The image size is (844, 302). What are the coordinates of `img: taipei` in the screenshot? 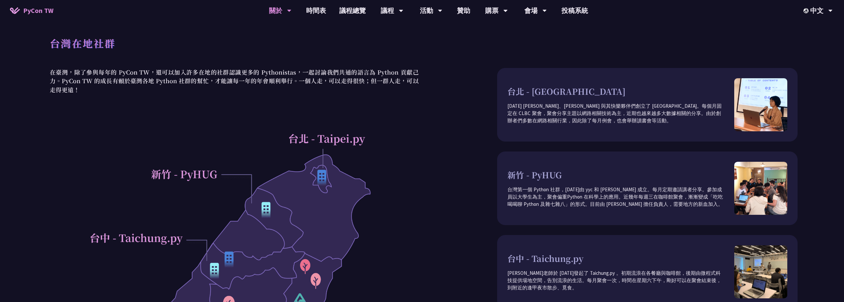 It's located at (761, 105).